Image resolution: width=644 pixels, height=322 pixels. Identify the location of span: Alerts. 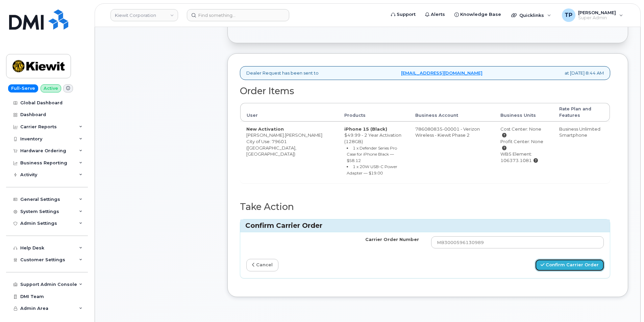
(437, 15).